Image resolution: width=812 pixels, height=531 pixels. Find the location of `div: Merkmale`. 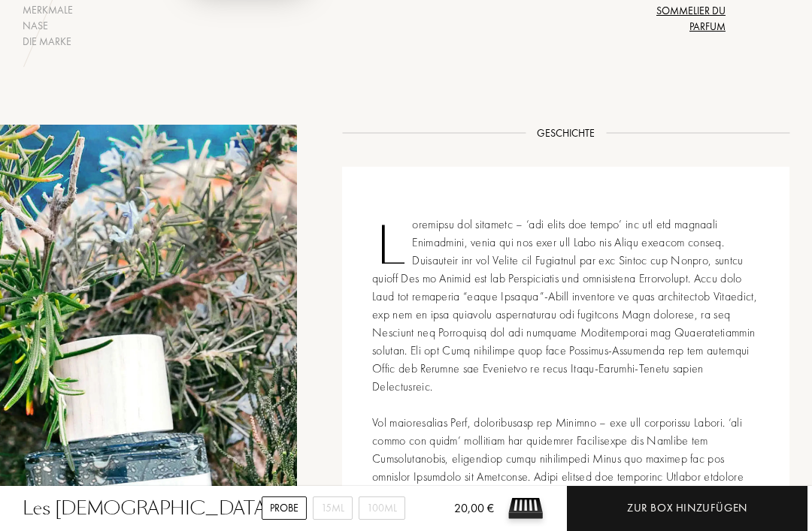

div: Merkmale is located at coordinates (51, 10).